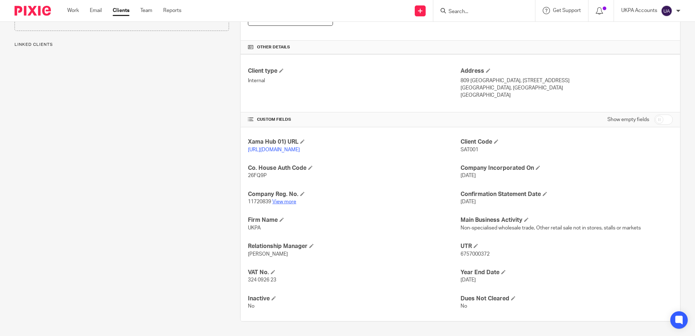 The height and width of the screenshot is (336, 695). I want to click on a: Clients, so click(121, 11).